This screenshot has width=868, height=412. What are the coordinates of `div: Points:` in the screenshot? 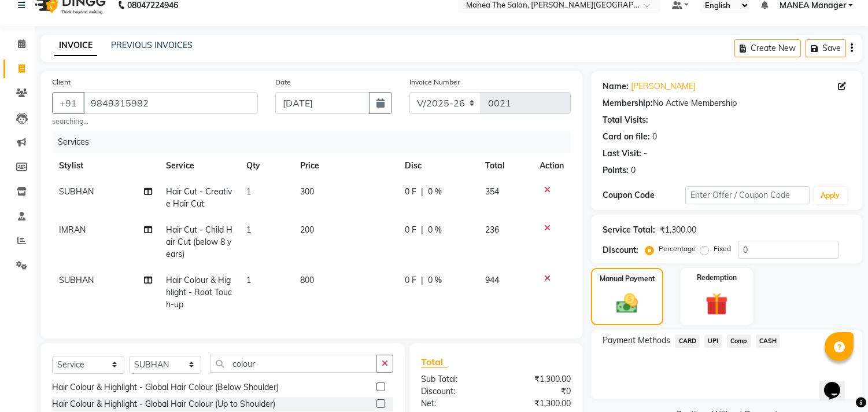 It's located at (615, 170).